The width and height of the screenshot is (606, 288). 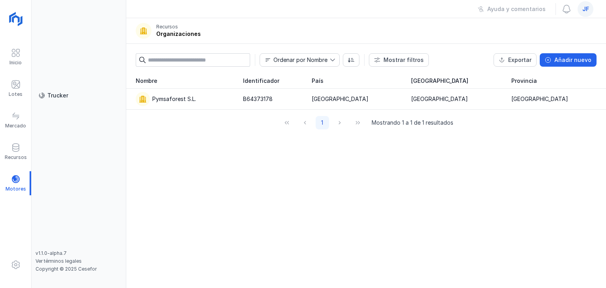 What do you see at coordinates (78, 253) in the screenshot?
I see `div: v1.1.0-alpha.7` at bounding box center [78, 253].